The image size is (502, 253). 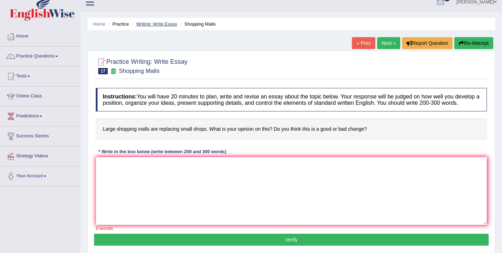 What do you see at coordinates (141, 66) in the screenshot?
I see `h2: Practice Writing: Write Essay` at bounding box center [141, 66].